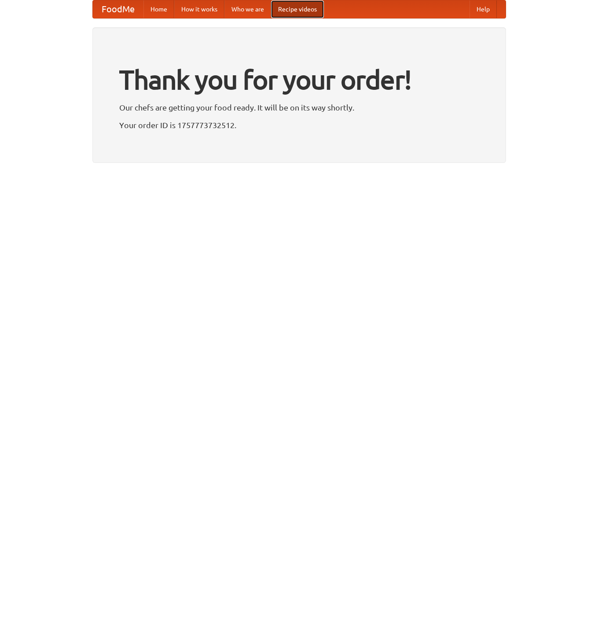 This screenshot has width=598, height=623. What do you see at coordinates (299, 80) in the screenshot?
I see `h1: Thank you for your order!` at bounding box center [299, 80].